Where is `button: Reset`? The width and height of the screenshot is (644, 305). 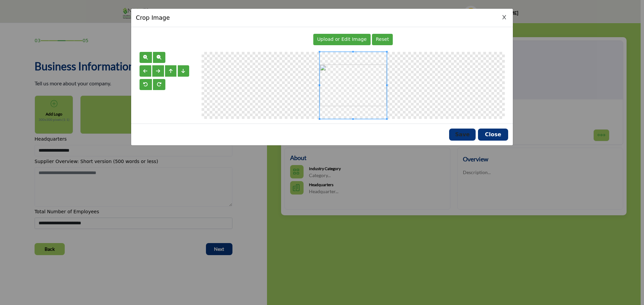
button: Reset is located at coordinates (383, 39).